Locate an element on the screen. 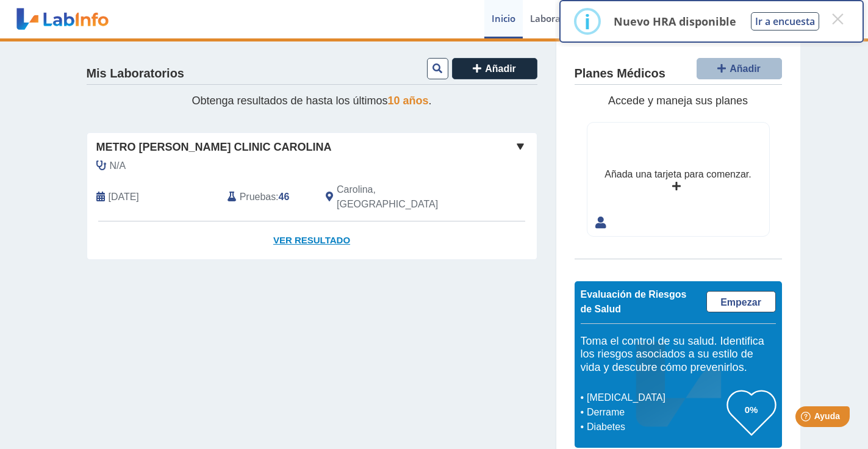 This screenshot has width=868, height=449. button: Ir a encuesta is located at coordinates (785, 21).